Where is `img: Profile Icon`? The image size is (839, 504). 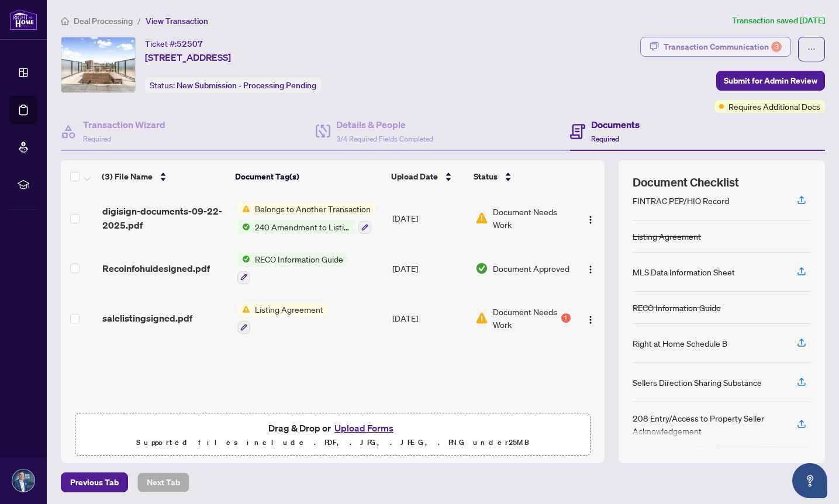 img: Profile Icon is located at coordinates (23, 481).